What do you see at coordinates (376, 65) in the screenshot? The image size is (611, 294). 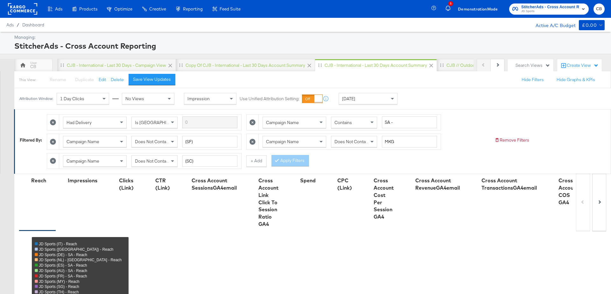 I see `div: CJB - International - Last 30 days Account Summary` at bounding box center [376, 65].